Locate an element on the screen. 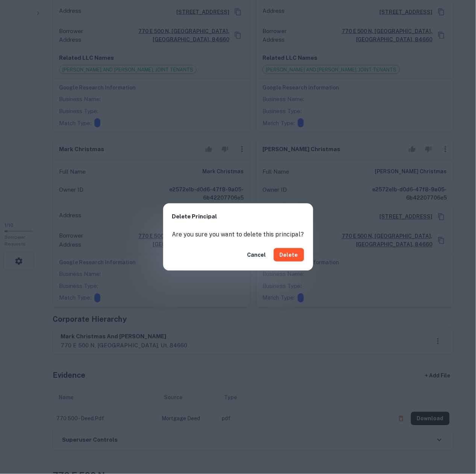  h2: Delete Principal is located at coordinates (238, 217).